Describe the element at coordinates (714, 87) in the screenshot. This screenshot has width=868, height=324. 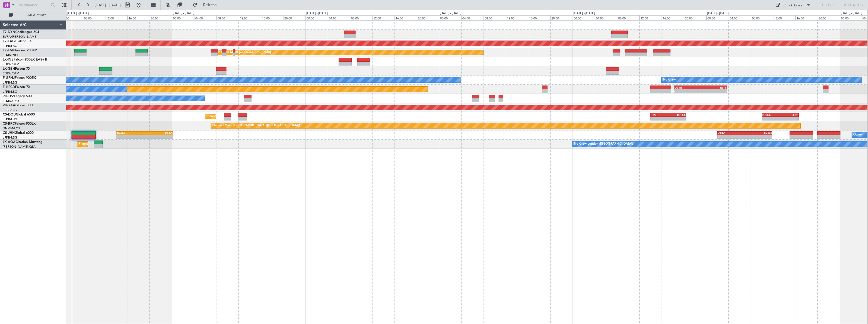
I see `div: RJTT` at that location.